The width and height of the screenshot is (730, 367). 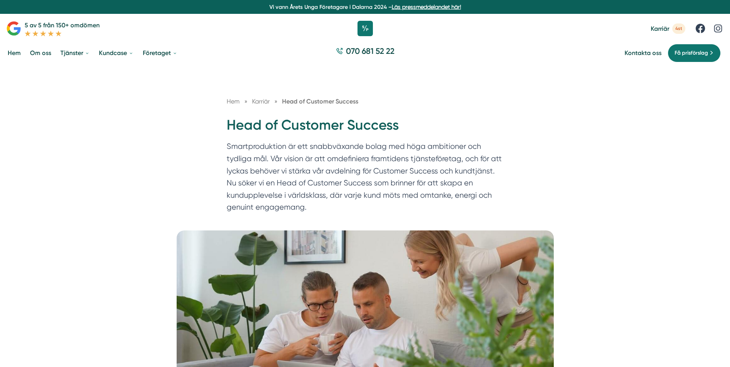 I want to click on span: Få prisförslag, so click(x=691, y=53).